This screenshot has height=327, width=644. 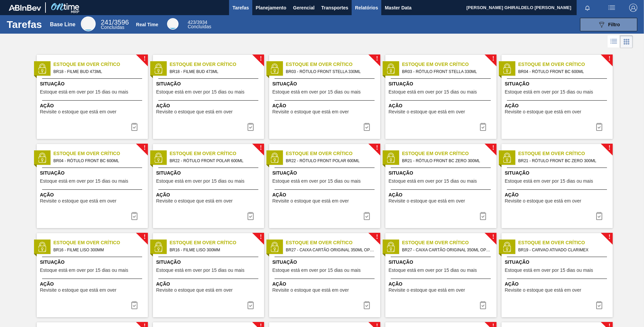 I want to click on span: 423, so click(x=191, y=22).